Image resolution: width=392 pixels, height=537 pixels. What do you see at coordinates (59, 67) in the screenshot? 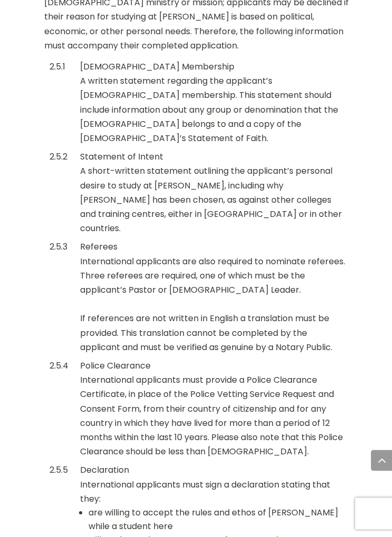
I see `div: 2.5.1` at bounding box center [59, 67].